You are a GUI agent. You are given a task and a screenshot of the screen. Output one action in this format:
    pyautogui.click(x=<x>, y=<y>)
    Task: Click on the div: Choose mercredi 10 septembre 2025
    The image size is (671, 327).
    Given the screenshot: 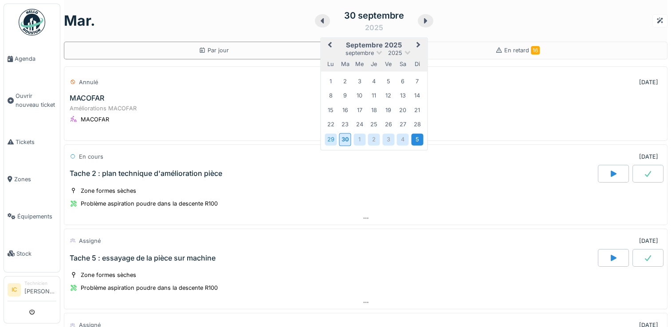 What is the action you would take?
    pyautogui.click(x=359, y=96)
    